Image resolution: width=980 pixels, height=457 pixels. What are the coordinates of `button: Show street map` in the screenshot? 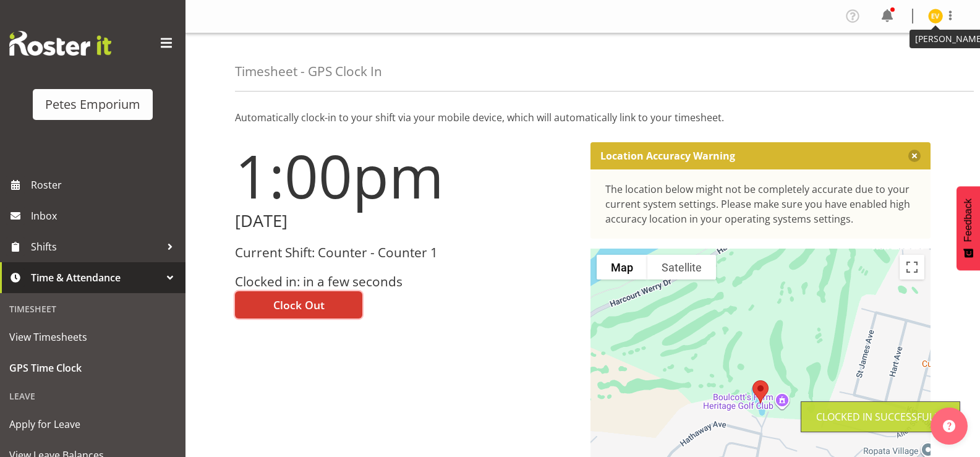 It's located at (622, 267).